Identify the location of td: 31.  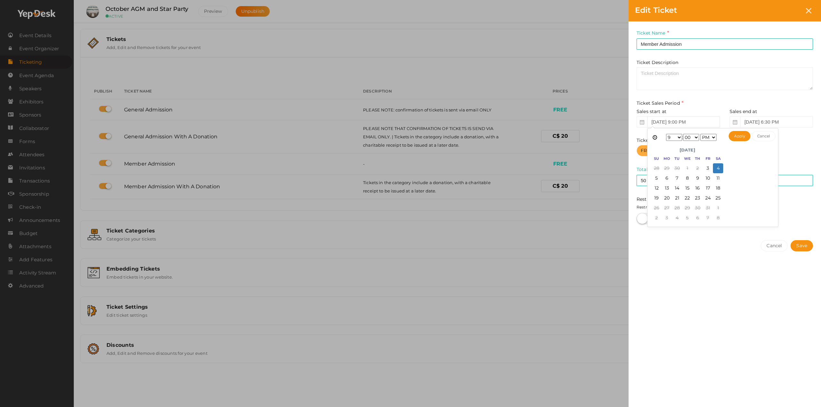
(708, 208).